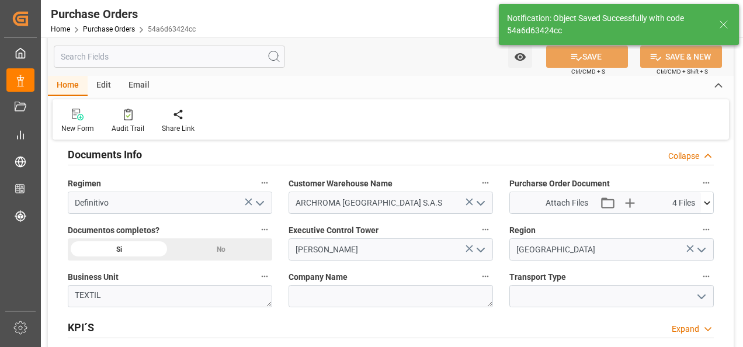  I want to click on div: Expand, so click(685, 329).